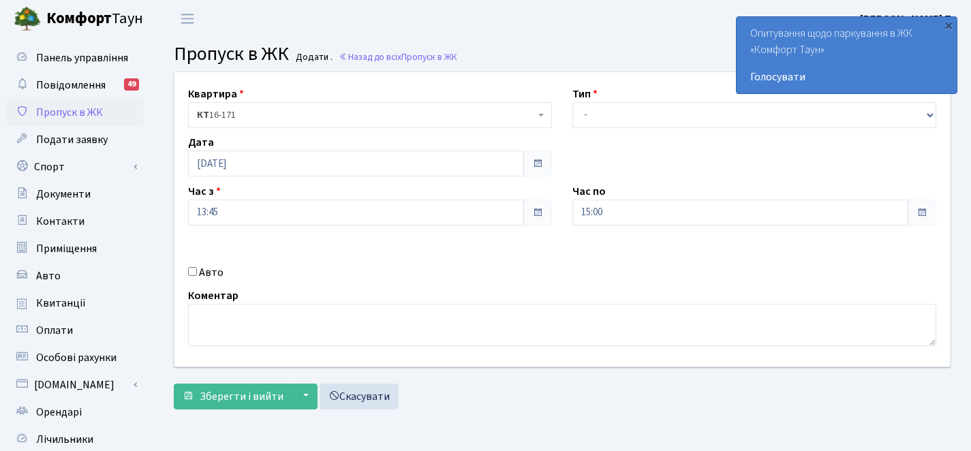  Describe the element at coordinates (76, 358) in the screenshot. I see `span: Особові рахунки` at that location.